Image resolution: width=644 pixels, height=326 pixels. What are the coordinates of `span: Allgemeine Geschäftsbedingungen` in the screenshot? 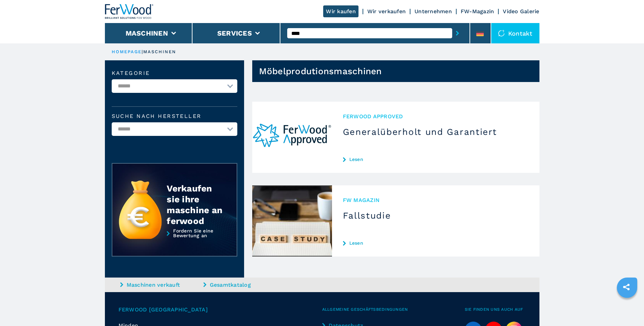 It's located at (393, 310).